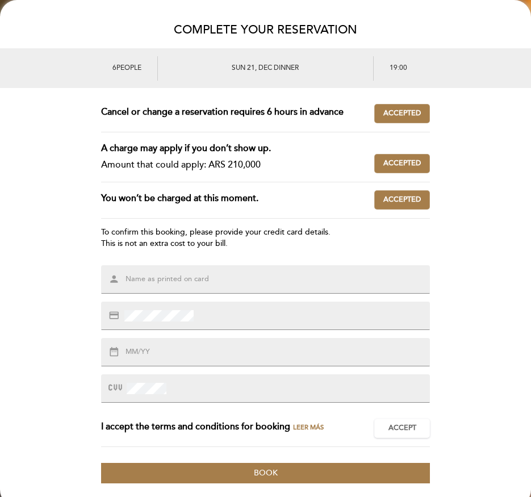  I want to click on i: credit_card, so click(114, 316).